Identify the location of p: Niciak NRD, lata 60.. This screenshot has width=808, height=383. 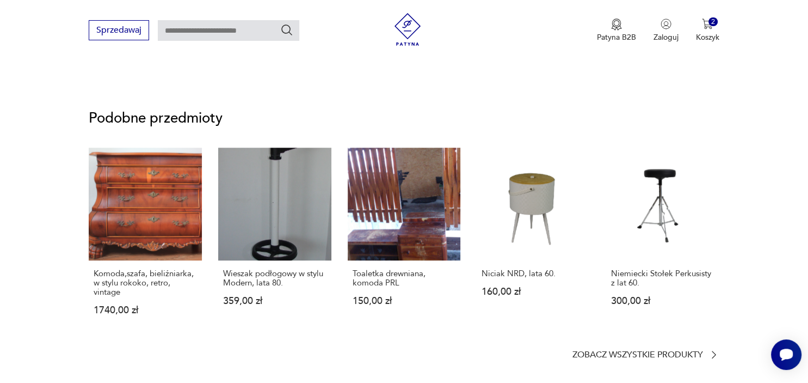
(534, 273).